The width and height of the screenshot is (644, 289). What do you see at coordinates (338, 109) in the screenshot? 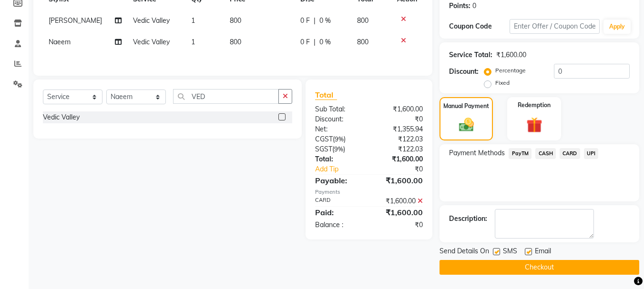
I see `div: Sub Total:` at bounding box center [338, 109].